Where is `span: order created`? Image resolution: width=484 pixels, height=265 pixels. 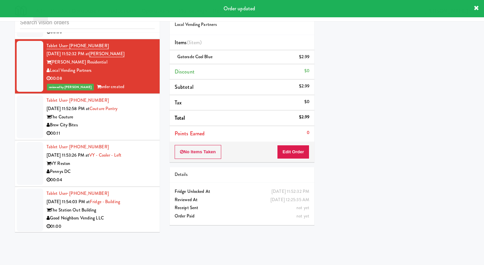
span: order created is located at coordinates (111, 87).